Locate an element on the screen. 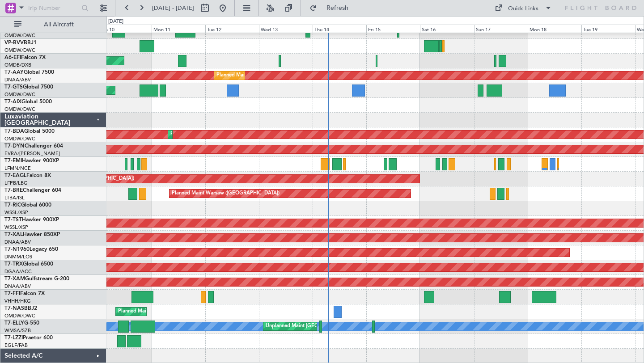 Image resolution: width=644 pixels, height=363 pixels. div: Mon 11 is located at coordinates (178, 29).